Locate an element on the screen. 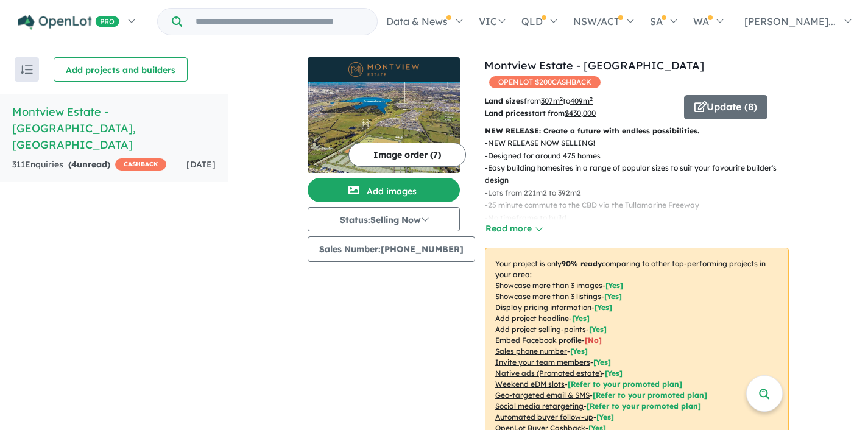 This screenshot has height=430, width=868. p: - 25 minute commute to the CBD via the Tullamarine Freeway is located at coordinates (642, 205).